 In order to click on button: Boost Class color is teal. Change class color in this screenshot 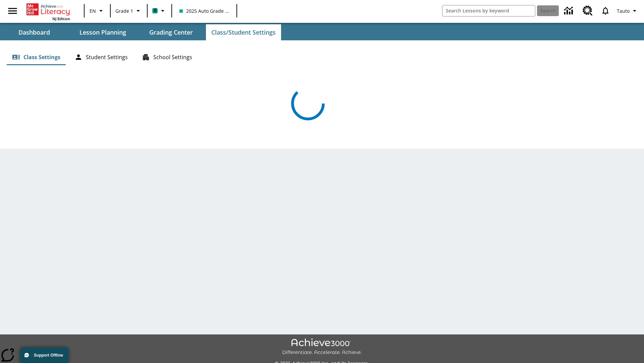, I will do `click(159, 11)`.